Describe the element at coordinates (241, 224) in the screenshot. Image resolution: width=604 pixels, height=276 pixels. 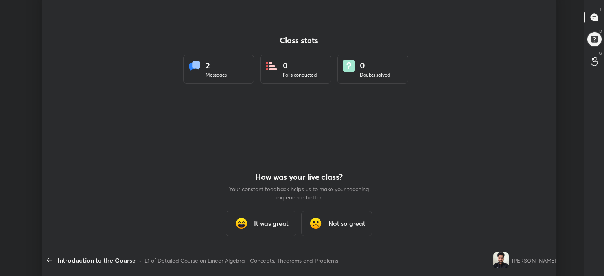
I see `img: grinning_face_with_smiling_eyes_cmp.gif` at that location.